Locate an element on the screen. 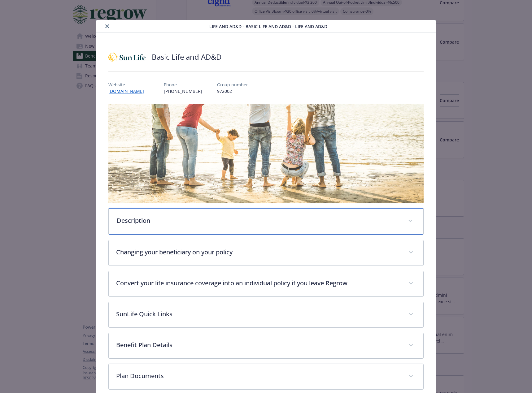  p: Group number is located at coordinates (233, 84).